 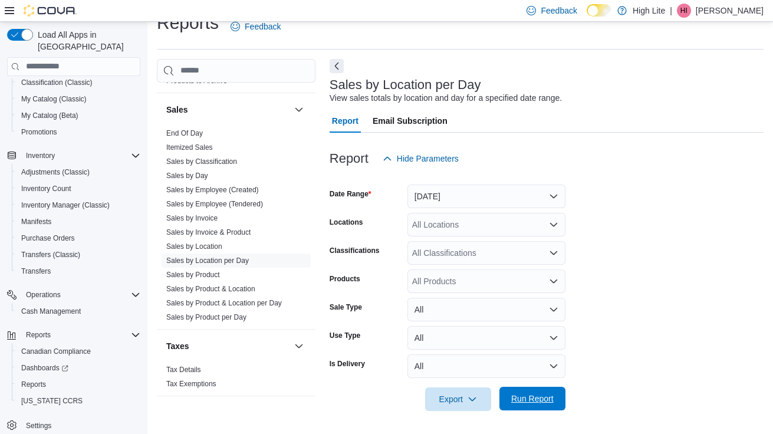 I want to click on span: Cash Management, so click(x=78, y=311).